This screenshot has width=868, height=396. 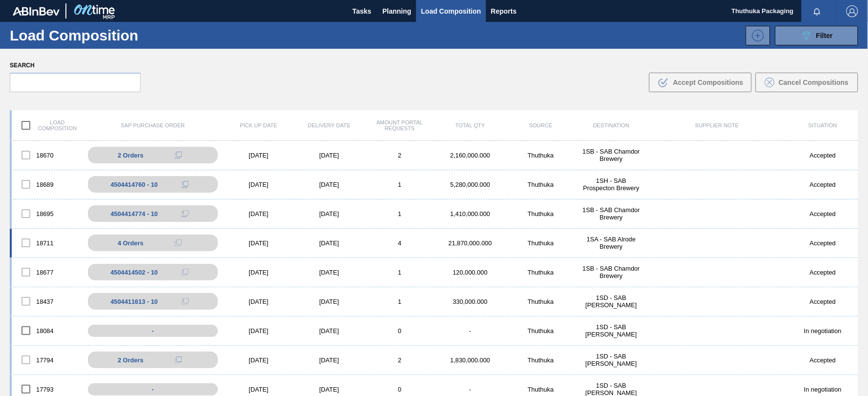 What do you see at coordinates (471, 214) in the screenshot?
I see `div: 1,410,000.000` at bounding box center [471, 214].